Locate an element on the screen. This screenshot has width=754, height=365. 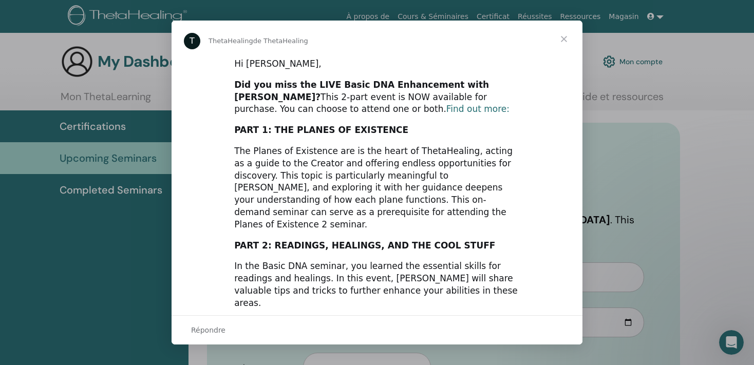
div: Ouvrir la conversation et répondre is located at coordinates (377, 330).